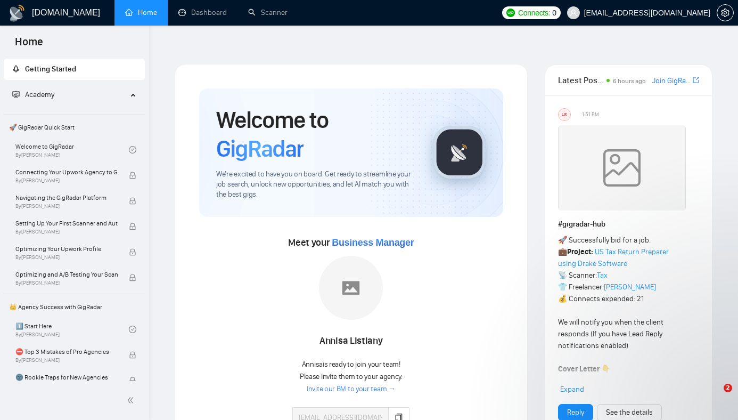 Image resolution: width=738 pixels, height=420 pixels. Describe the element at coordinates (581, 80) in the screenshot. I see `span: Latest Posts from the GigRadar Community` at that location.